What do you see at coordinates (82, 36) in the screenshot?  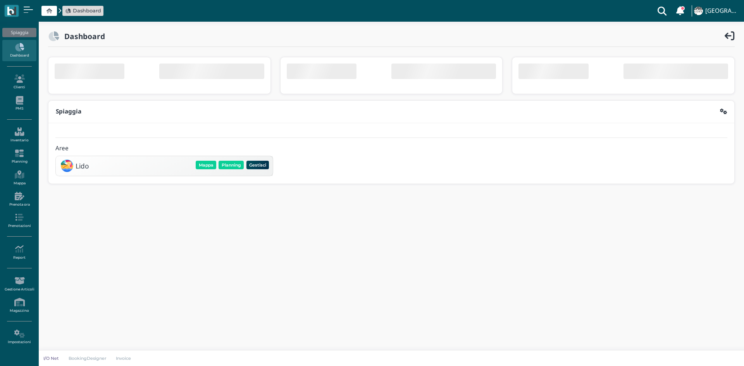 I see `h2: Dashboard` at bounding box center [82, 36].